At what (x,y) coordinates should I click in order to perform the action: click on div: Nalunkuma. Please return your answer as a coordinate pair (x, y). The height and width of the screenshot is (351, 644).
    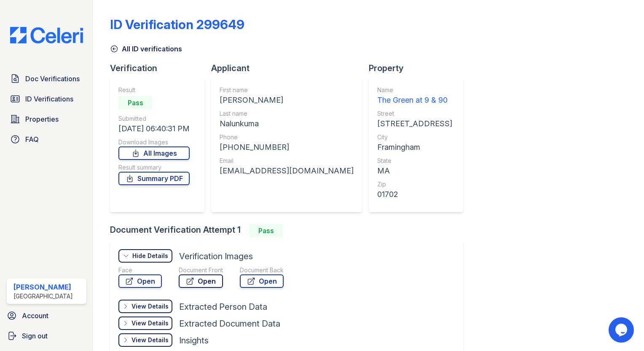
    Looking at the image, I should click on (287, 124).